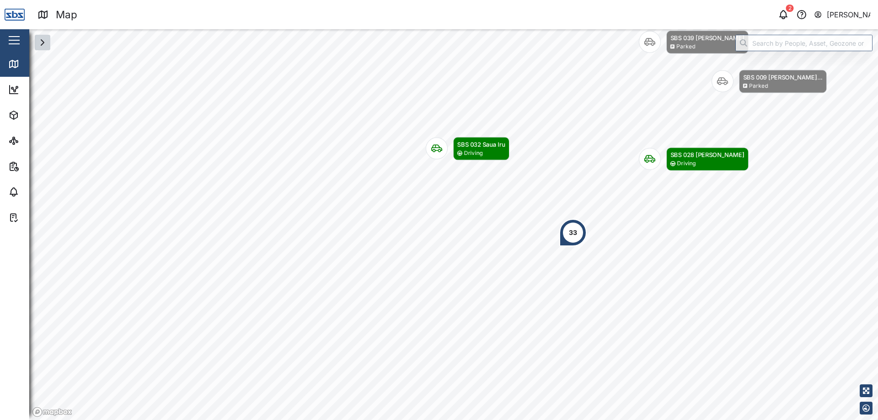 The height and width of the screenshot is (420, 878). What do you see at coordinates (15, 15) in the screenshot?
I see `img: Main Logo` at bounding box center [15, 15].